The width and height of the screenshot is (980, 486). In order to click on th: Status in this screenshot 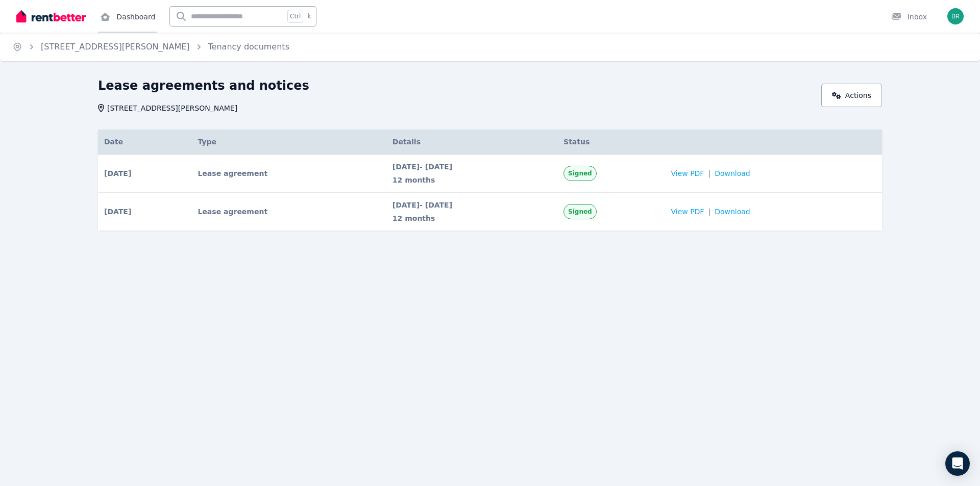, I will do `click(611, 142)`.